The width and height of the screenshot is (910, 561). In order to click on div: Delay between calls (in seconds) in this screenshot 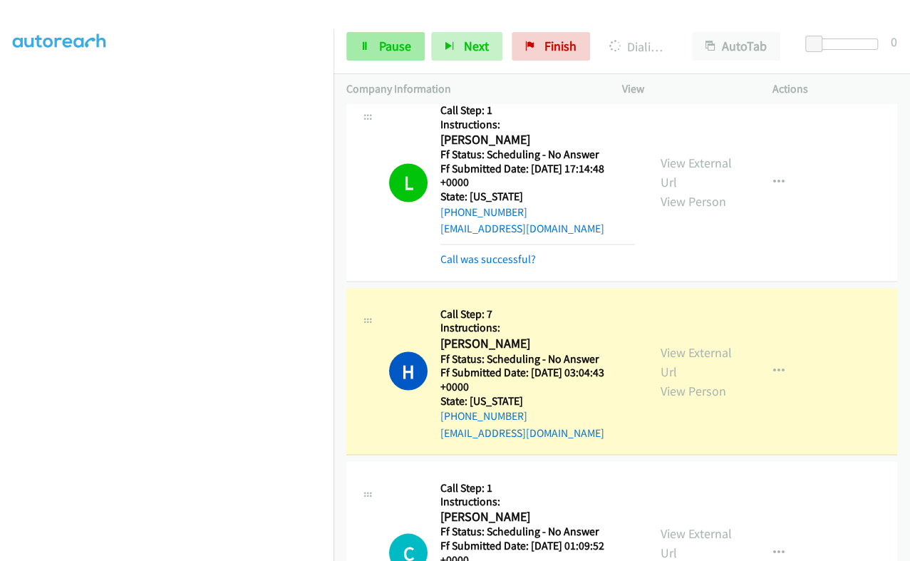, I will do `click(845, 44)`.